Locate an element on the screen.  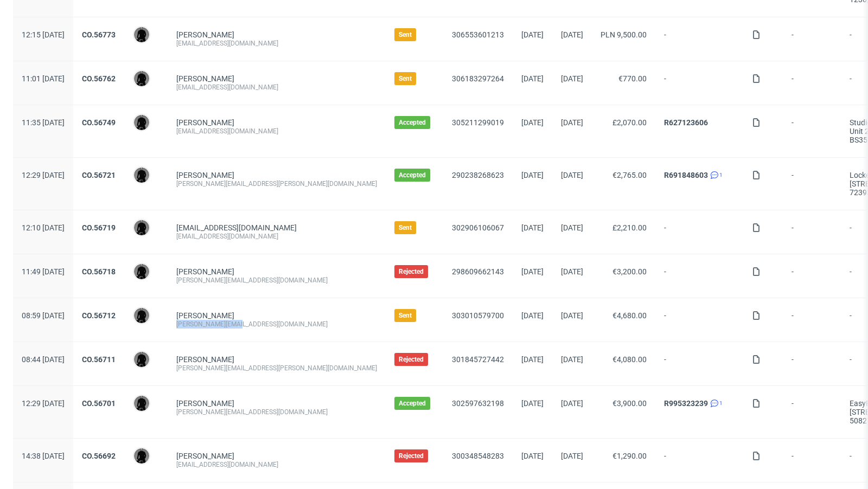
a: 303010579700 is located at coordinates (478, 315).